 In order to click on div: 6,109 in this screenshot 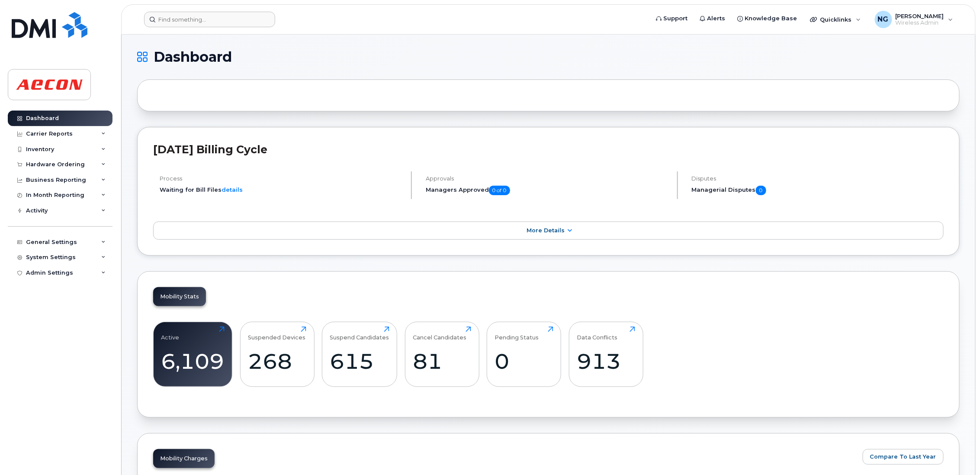, I will do `click(193, 362)`.